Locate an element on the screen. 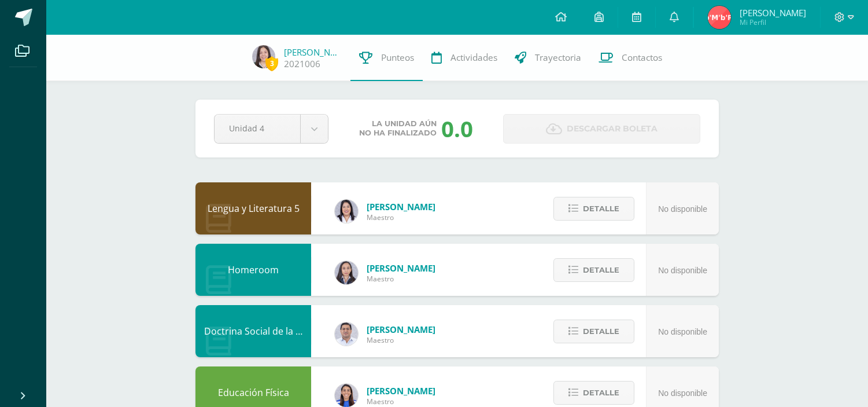  span: Trayectoria is located at coordinates (559, 58).